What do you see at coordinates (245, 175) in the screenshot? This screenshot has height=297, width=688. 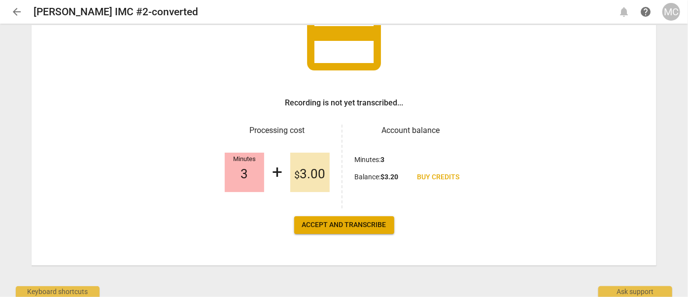 I see `span: 3` at bounding box center [245, 175].